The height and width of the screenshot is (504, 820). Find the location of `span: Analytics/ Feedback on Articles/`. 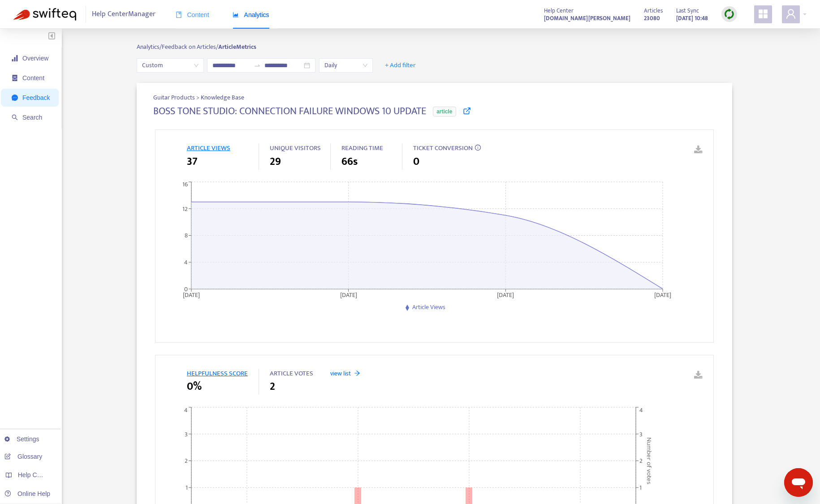

span: Analytics/ Feedback on Articles/ is located at coordinates (177, 47).